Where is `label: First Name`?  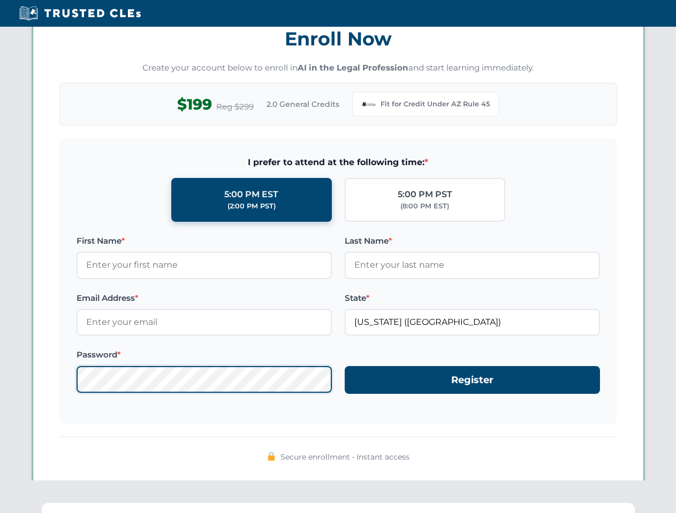 label: First Name is located at coordinates (204, 241).